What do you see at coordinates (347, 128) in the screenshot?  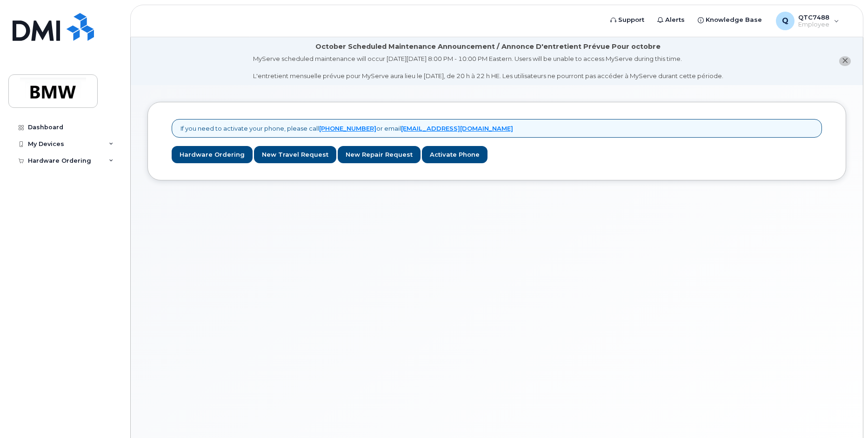 I see `p: If you need to activate your phone, please call or email` at bounding box center [347, 128].